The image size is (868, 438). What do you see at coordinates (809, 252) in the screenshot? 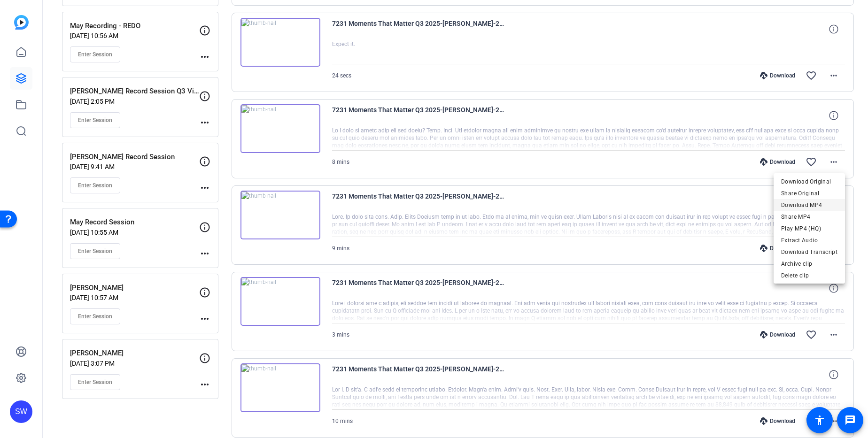
I see `span: Download Transcript` at bounding box center [809, 252].